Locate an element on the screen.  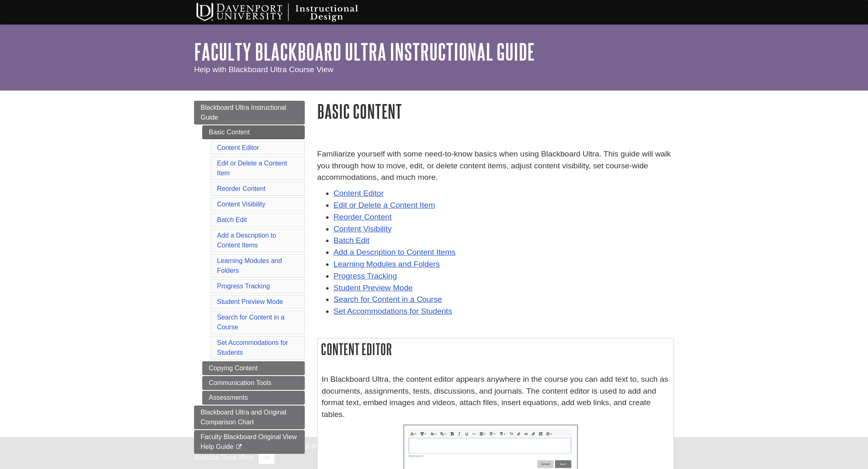
h2: Content Editor is located at coordinates (496, 349).